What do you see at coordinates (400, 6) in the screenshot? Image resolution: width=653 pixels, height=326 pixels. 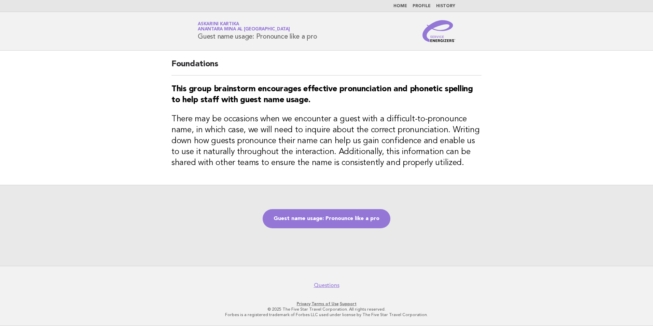 I see `a: Home` at bounding box center [400, 6].